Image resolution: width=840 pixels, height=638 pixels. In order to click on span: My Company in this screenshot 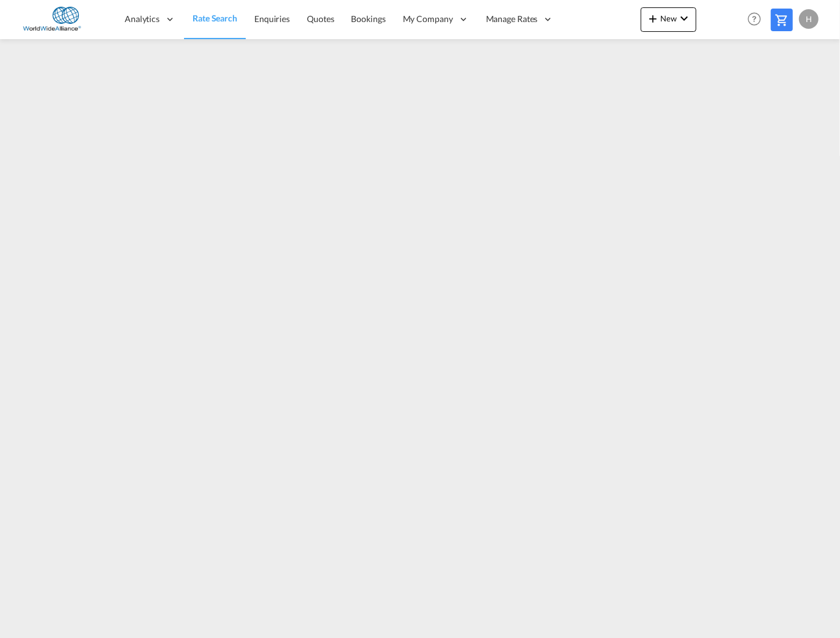, I will do `click(428, 19)`.